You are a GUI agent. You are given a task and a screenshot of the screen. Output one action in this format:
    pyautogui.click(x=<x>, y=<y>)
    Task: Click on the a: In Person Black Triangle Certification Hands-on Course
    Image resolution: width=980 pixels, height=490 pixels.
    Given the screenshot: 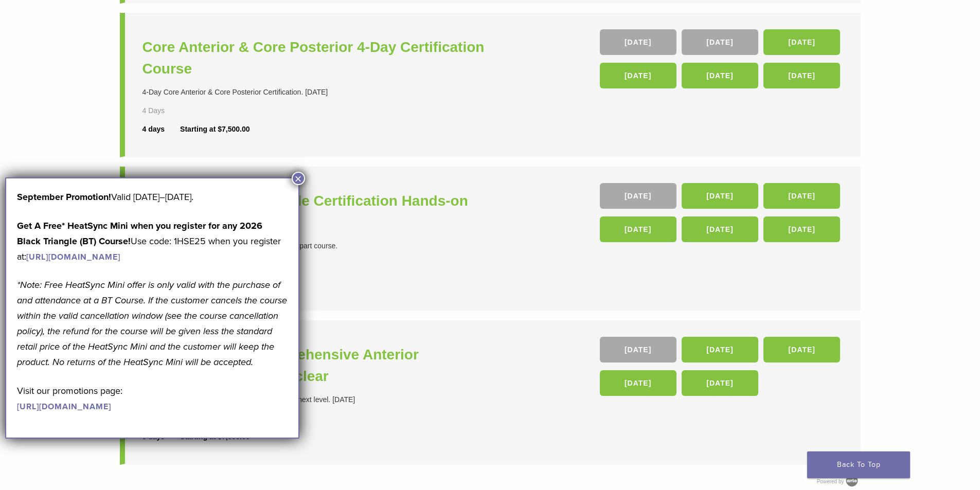 What is the action you would take?
    pyautogui.click(x=317, y=212)
    